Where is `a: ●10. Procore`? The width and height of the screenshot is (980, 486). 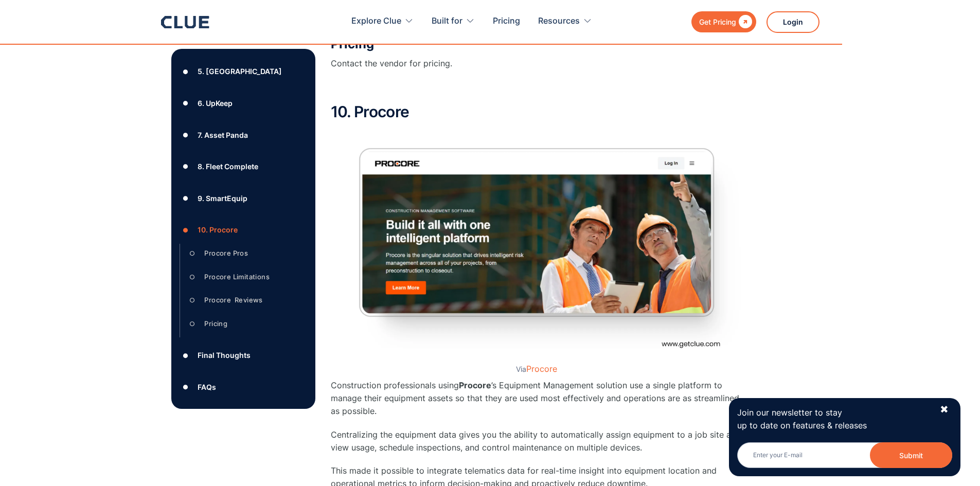
a: ●10. Procore is located at coordinates (243, 230).